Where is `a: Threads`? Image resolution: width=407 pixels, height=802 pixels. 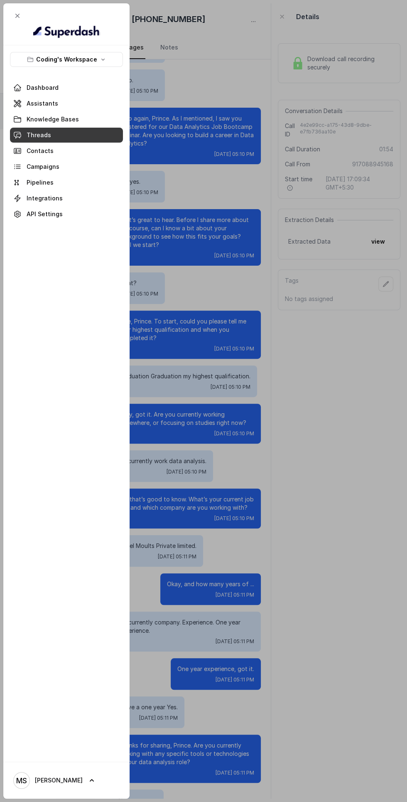
a: Threads is located at coordinates (67, 135).